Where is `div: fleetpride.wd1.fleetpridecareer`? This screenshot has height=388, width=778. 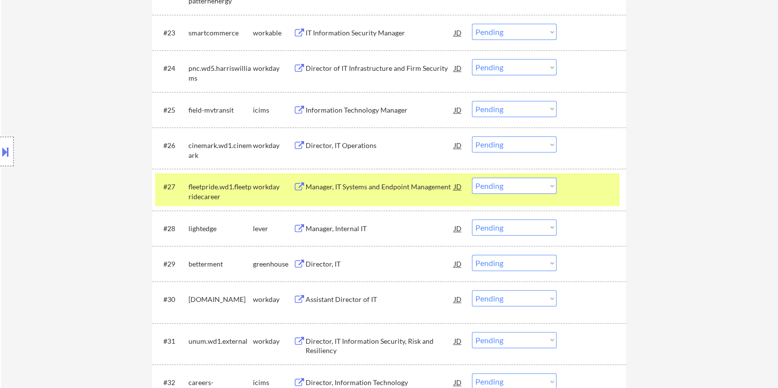
div: fleetpride.wd1.fleetpridecareer is located at coordinates (220, 191).